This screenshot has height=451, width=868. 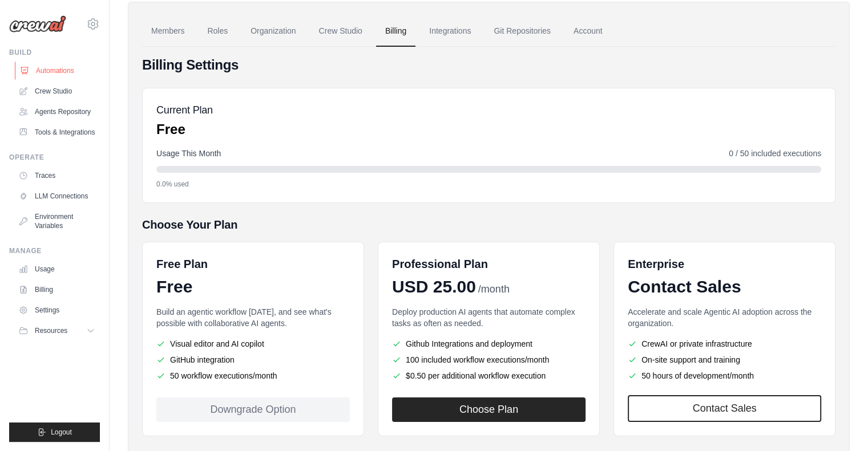 What do you see at coordinates (724, 264) in the screenshot?
I see `h6: Enterprise` at bounding box center [724, 264].